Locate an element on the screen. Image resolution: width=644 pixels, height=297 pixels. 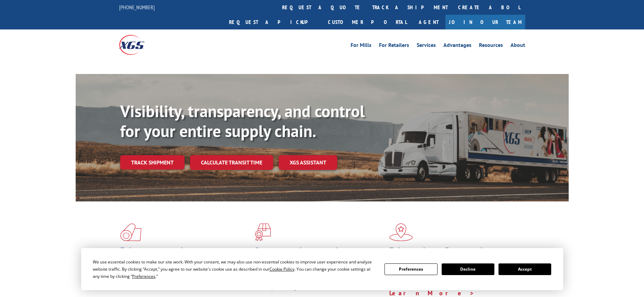
a: Resources is located at coordinates (491, 46).